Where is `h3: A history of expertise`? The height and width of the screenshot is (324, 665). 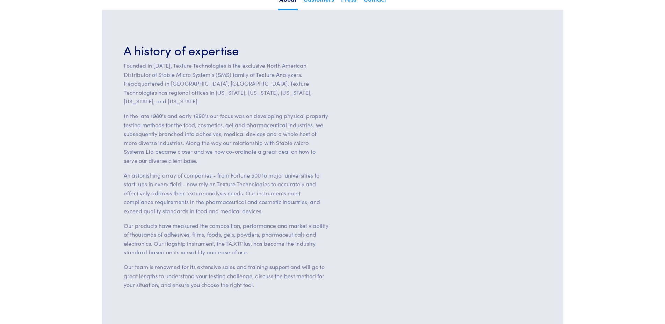
h3: A history of expertise is located at coordinates (226, 50).